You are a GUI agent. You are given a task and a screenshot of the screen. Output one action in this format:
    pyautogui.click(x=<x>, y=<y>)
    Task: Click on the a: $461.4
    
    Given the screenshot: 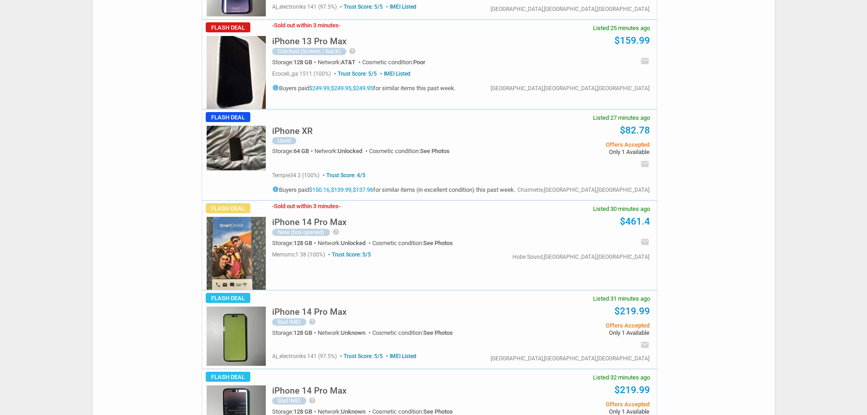 What is the action you would take?
    pyautogui.click(x=635, y=221)
    